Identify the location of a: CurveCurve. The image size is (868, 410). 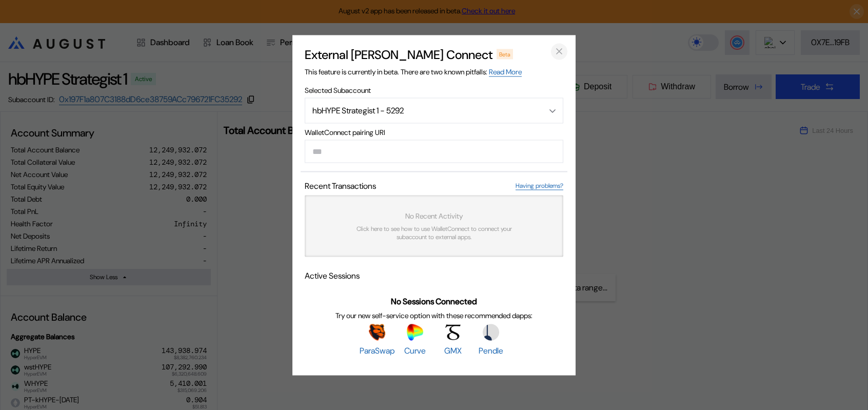
(416, 340).